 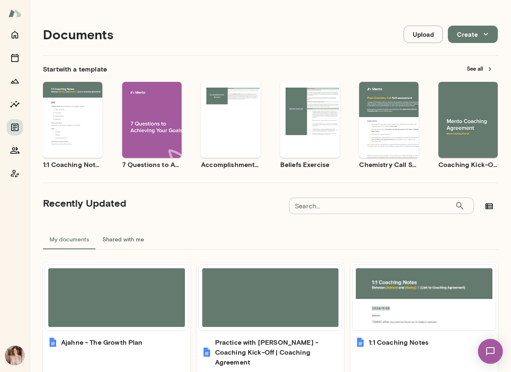 What do you see at coordinates (152, 164) in the screenshot?
I see `h6: 7 Questions to Achieving Your Goals` at bounding box center [152, 164].